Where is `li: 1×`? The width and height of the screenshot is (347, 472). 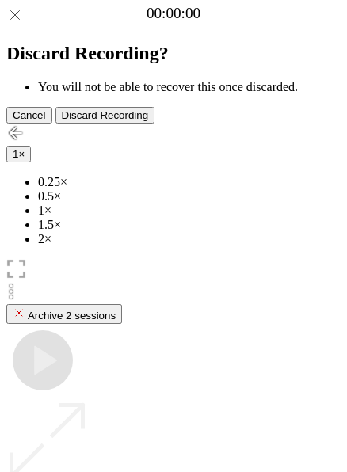
li: 1× is located at coordinates (189, 211).